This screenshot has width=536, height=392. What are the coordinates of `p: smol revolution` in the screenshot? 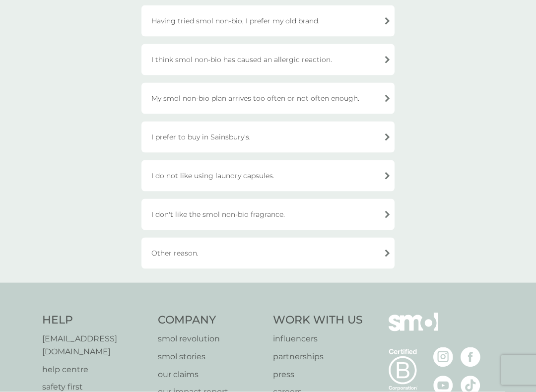 It's located at (210, 339).